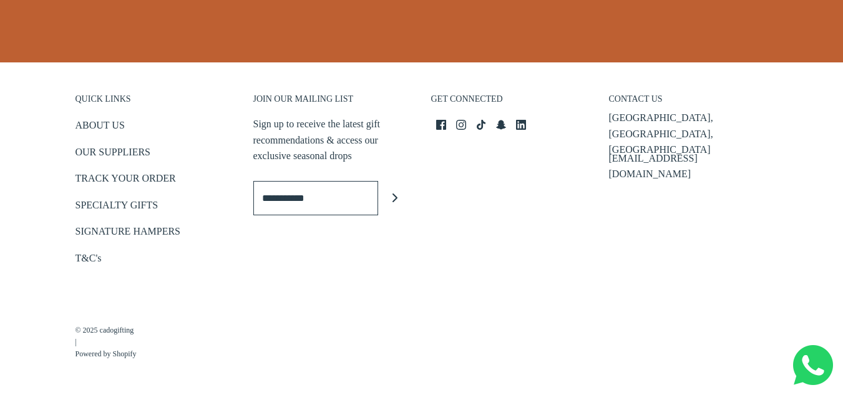 This screenshot has width=843, height=395. I want to click on span: Number of gifts, so click(203, 109).